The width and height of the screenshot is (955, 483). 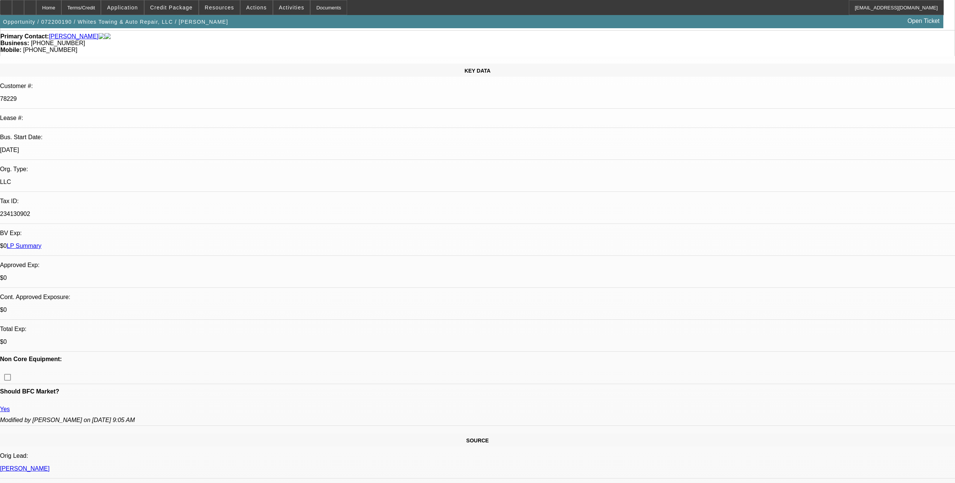 What do you see at coordinates (477, 71) in the screenshot?
I see `span: KEY DATA` at bounding box center [477, 71].